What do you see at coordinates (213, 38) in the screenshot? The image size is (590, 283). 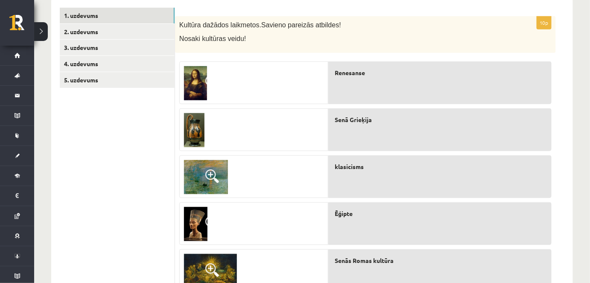 I see `span: Nosaki kultūras veidu!` at bounding box center [213, 38].